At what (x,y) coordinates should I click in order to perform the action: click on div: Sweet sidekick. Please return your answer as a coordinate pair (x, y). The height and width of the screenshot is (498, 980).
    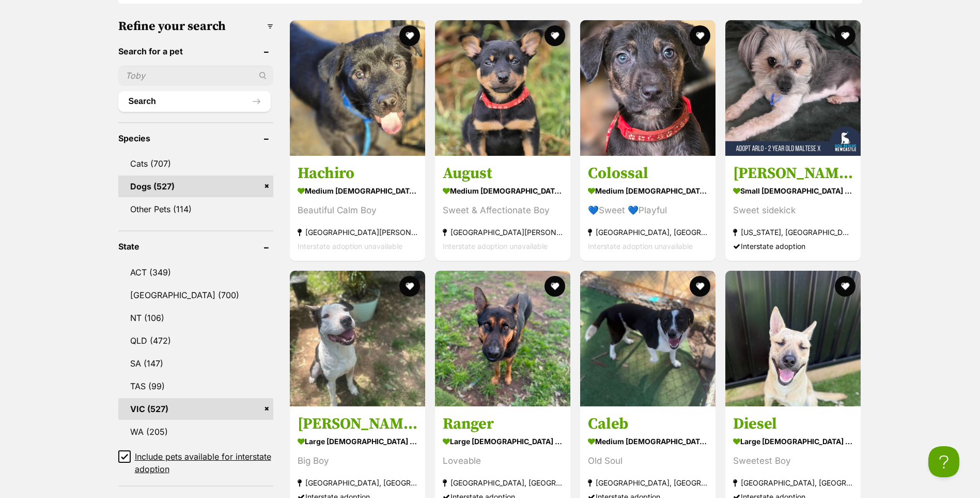
    Looking at the image, I should click on (793, 210).